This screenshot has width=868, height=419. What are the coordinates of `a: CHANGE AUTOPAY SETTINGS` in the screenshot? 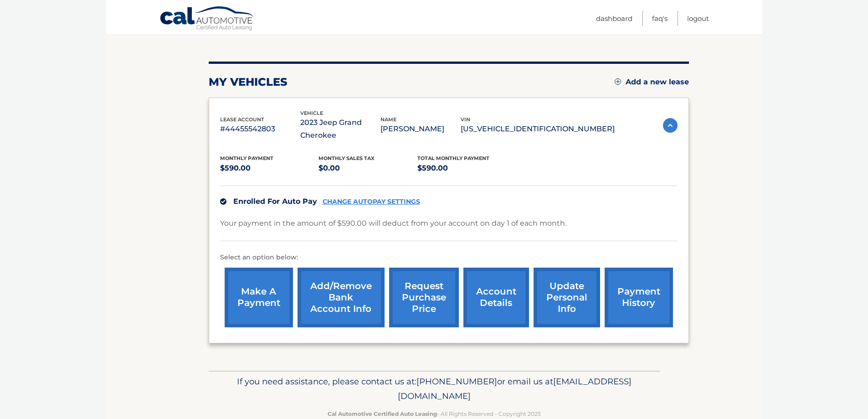 It's located at (371, 202).